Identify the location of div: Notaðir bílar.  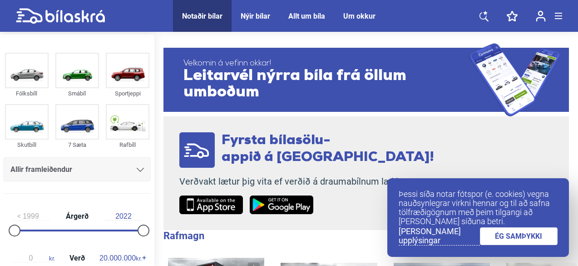
(202, 16).